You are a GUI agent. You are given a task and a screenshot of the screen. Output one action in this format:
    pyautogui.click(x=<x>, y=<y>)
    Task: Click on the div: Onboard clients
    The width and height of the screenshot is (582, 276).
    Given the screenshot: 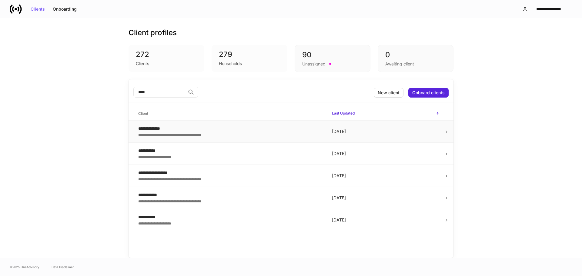 What is the action you would take?
    pyautogui.click(x=428, y=93)
    